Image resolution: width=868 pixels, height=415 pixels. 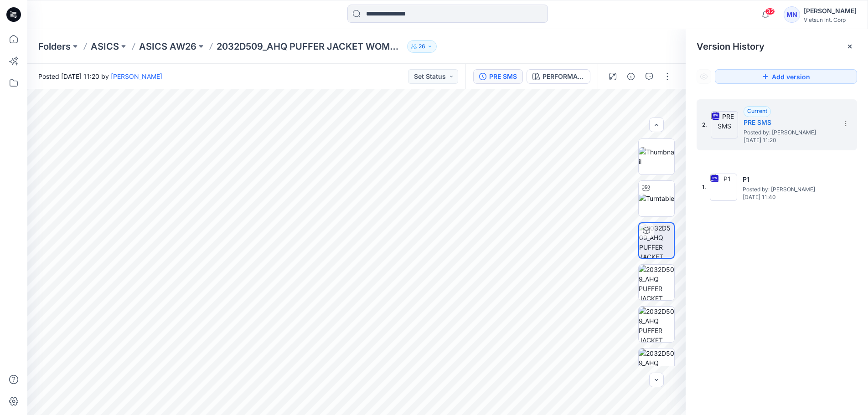 I want to click on button: Show Hidden Versions, so click(x=704, y=76).